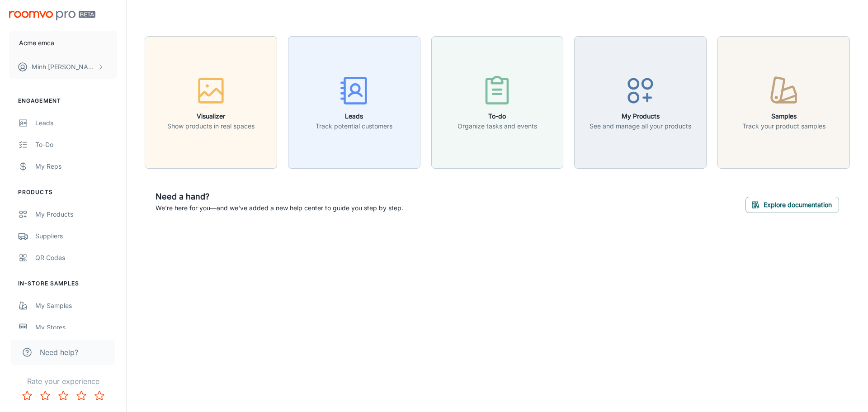 This screenshot has height=412, width=868. Describe the element at coordinates (792, 204) in the screenshot. I see `a: Explore documentation` at that location.